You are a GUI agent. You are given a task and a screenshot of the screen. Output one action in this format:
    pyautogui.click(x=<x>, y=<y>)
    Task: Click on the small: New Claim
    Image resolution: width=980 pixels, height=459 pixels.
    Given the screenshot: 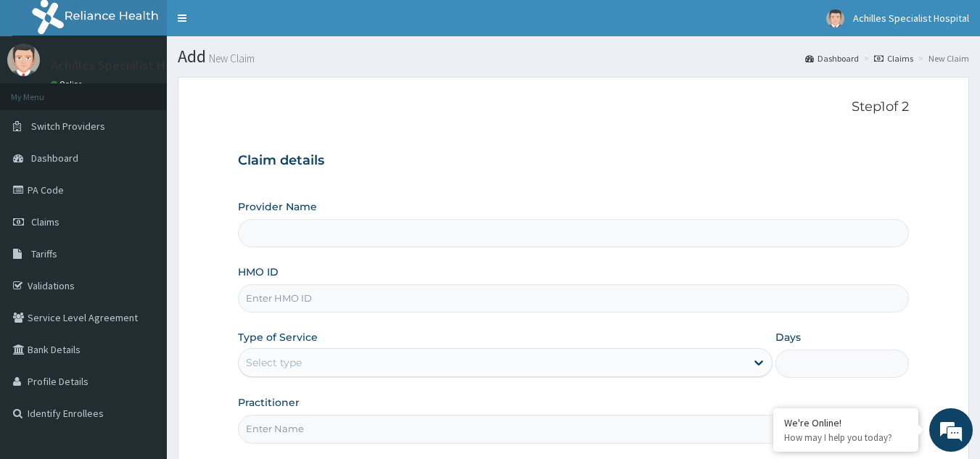 What is the action you would take?
    pyautogui.click(x=230, y=58)
    